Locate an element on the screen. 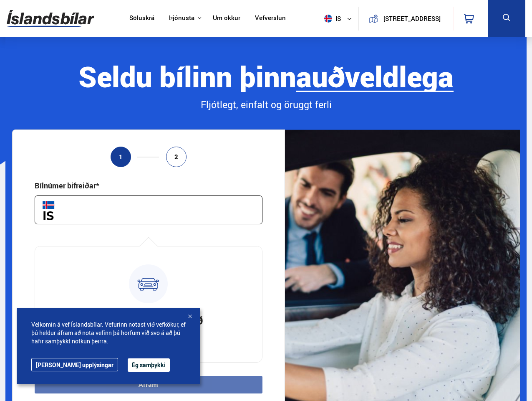  div: Bílnúmer bifreiðar* is located at coordinates (67, 185).